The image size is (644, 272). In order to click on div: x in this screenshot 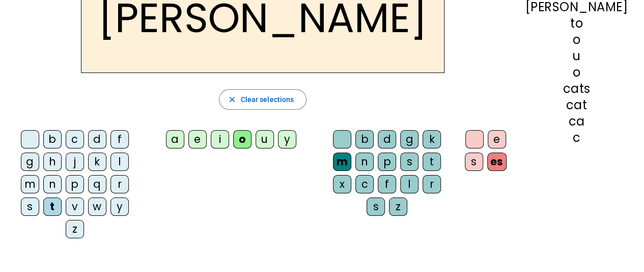, I will do `click(343, 184)`.